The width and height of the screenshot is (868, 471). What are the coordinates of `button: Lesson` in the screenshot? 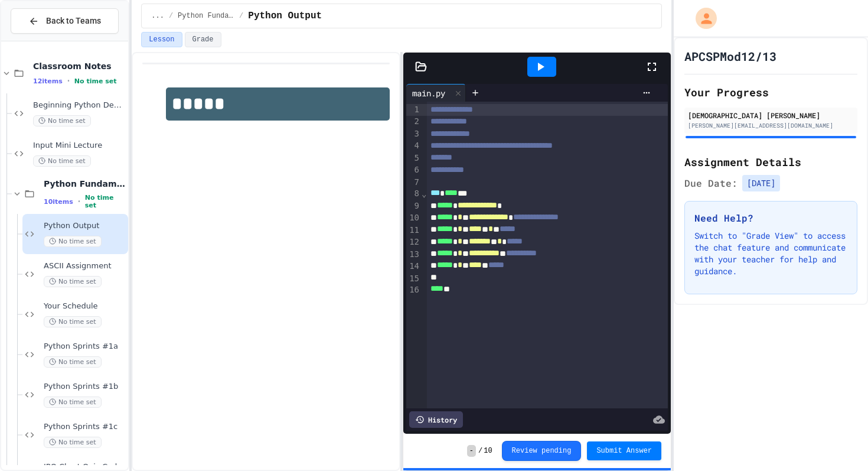 It's located at (161, 40).